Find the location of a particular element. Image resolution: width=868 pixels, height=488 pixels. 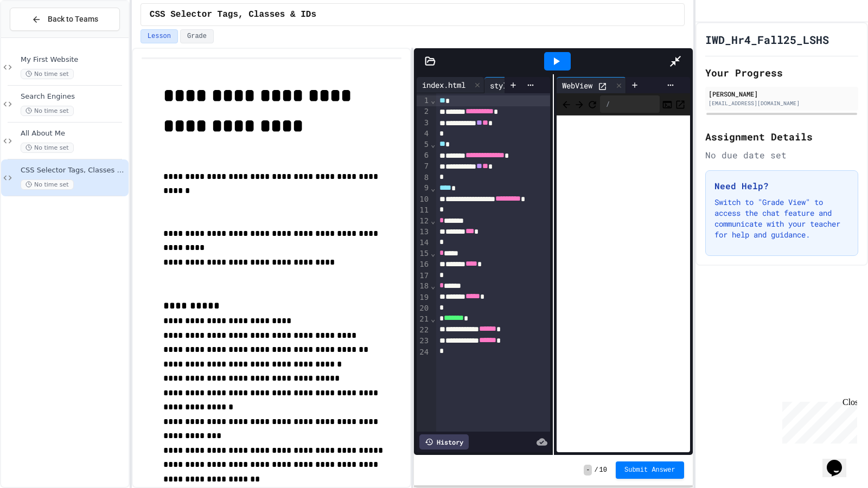

span: Back is located at coordinates (567, 104).